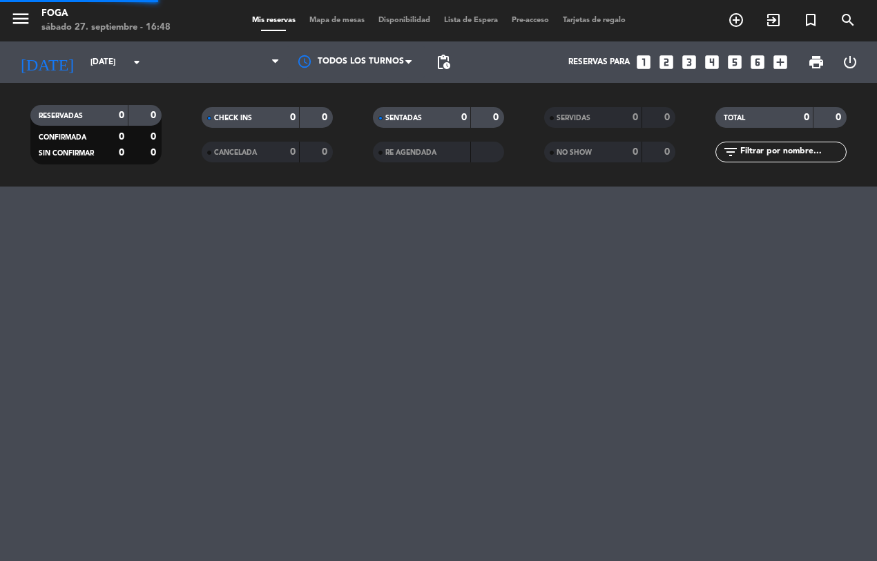 Image resolution: width=877 pixels, height=561 pixels. I want to click on span: CHECK INS, so click(233, 118).